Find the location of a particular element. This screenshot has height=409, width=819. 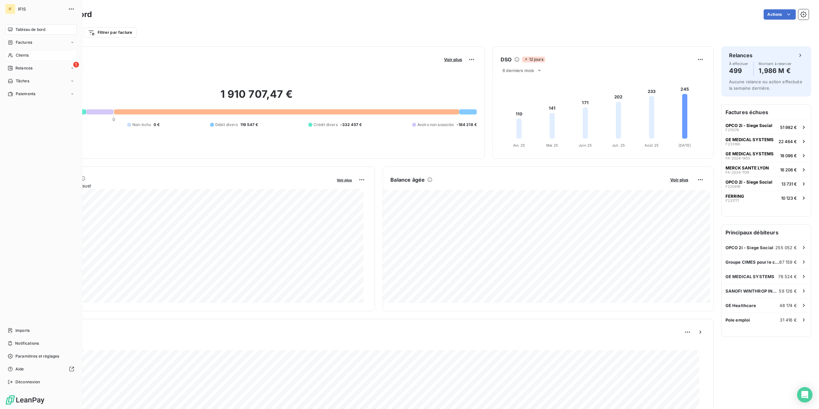

span: 13 731 € is located at coordinates (789, 184).